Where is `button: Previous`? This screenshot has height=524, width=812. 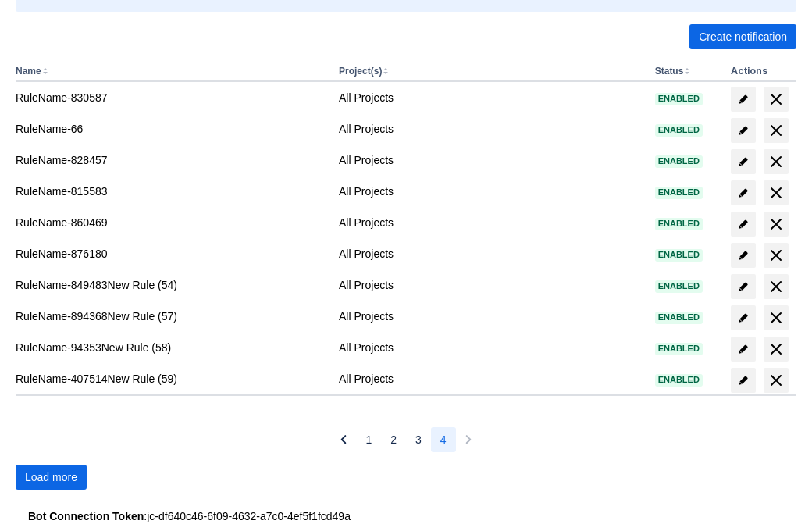 button: Previous is located at coordinates (343, 439).